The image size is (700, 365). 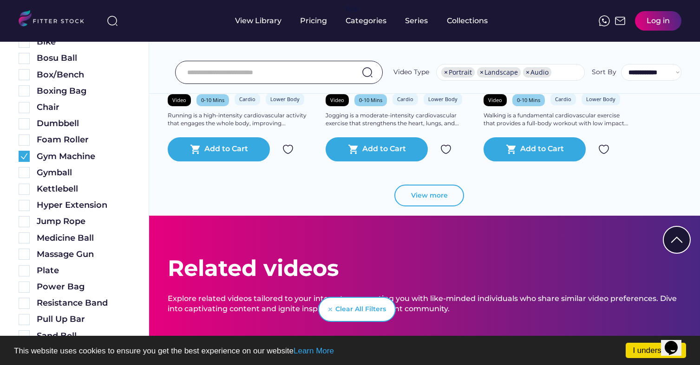 I want to click on div: Pull Up Bar, so click(x=83, y=319).